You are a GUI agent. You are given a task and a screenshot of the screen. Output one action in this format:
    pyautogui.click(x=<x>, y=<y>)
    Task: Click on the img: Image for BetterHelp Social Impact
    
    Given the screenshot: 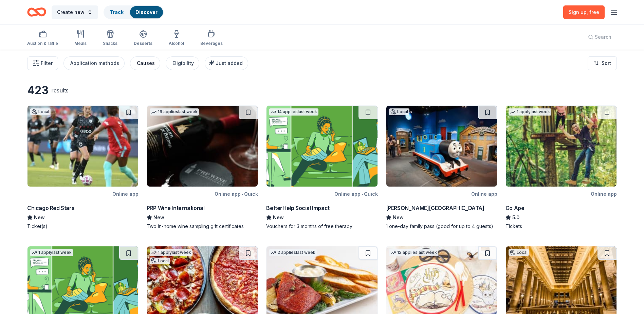 What is the action you would take?
    pyautogui.click(x=322, y=146)
    